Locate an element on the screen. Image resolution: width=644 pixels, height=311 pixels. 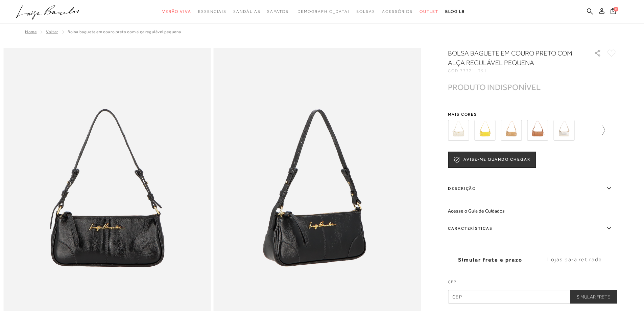
span: Essenciais is located at coordinates (213, 12).